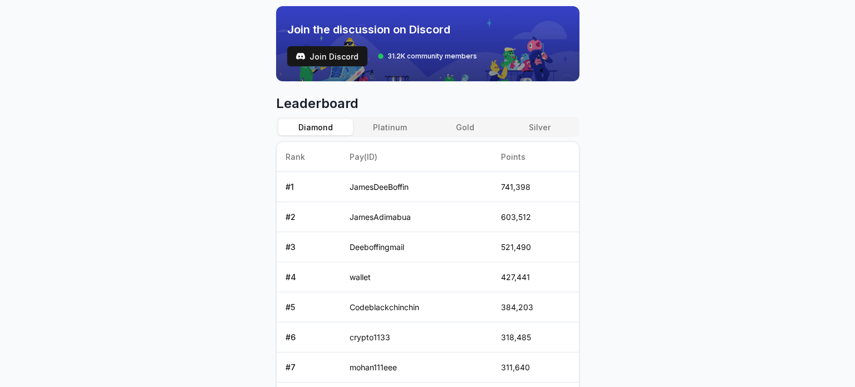  I want to click on span: 31.2K community members, so click(432, 56).